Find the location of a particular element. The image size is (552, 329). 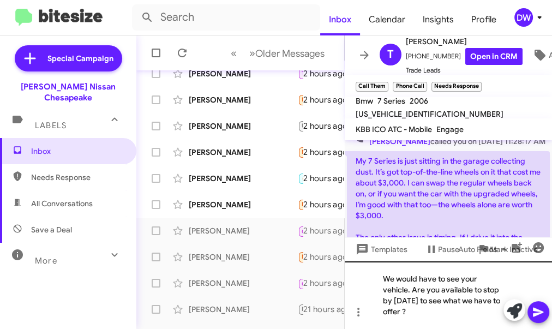

span: T is located at coordinates (390, 55).